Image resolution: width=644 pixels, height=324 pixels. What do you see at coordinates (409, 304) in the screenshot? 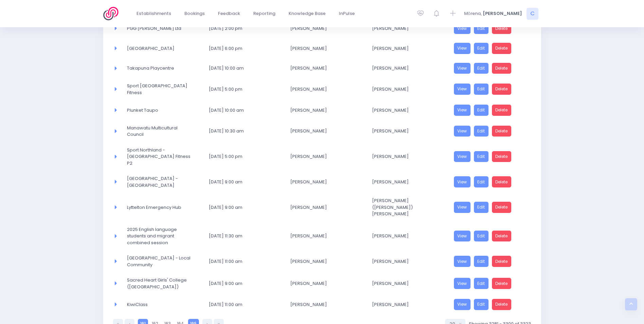
I see `td: Hà Nguyễn` at bounding box center [409, 304].